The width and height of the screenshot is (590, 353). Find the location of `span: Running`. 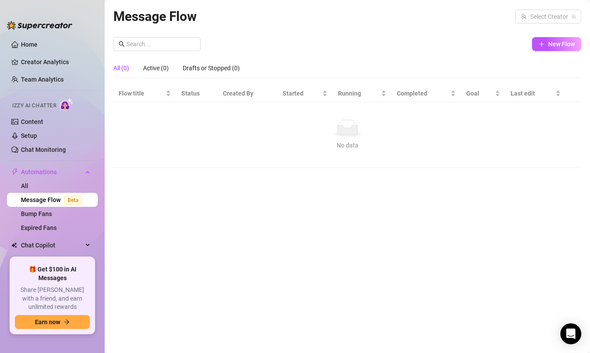

span: Running is located at coordinates (359, 93).